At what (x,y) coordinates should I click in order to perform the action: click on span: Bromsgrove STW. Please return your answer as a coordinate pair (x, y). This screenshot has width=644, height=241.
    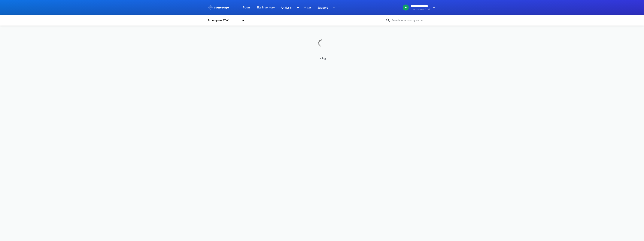
    Looking at the image, I should click on (421, 9).